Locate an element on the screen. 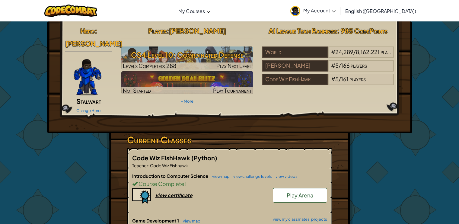 This screenshot has width=459, height=224. img: CS4 Level 10: Coordinated Defense is located at coordinates (187, 58).